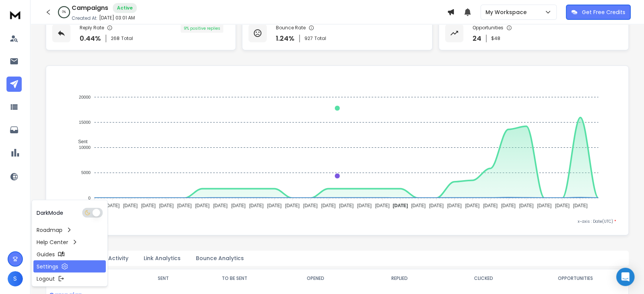 The height and width of the screenshot is (294, 644). What do you see at coordinates (85, 122) in the screenshot?
I see `tspan: 15000` at bounding box center [85, 122].